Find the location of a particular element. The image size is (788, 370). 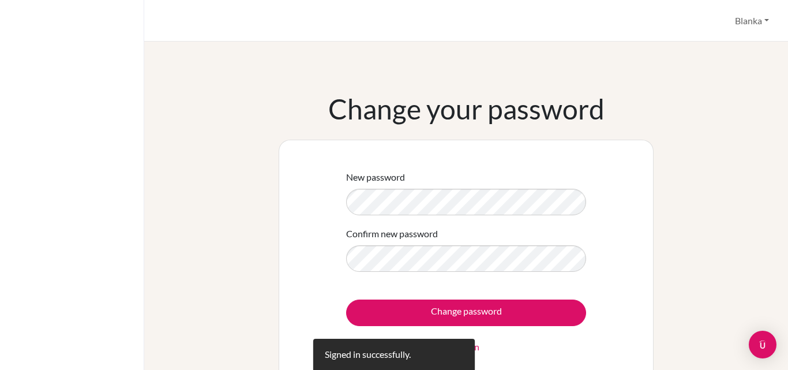

div: Signed in successfully. is located at coordinates (367, 354).